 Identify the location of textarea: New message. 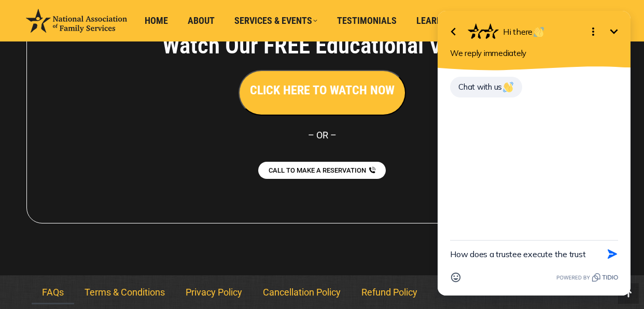
(97, 254).